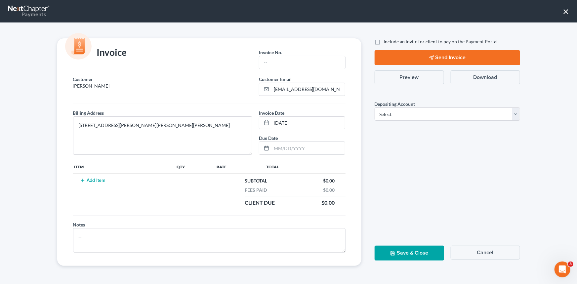  Describe the element at coordinates (29, 11) in the screenshot. I see `a: Payments` at that location.